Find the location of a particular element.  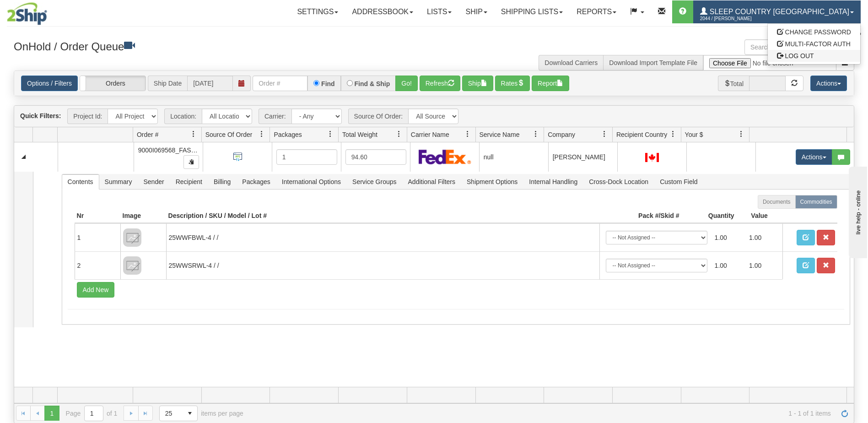

img: FedEx Express® is located at coordinates (445, 156).